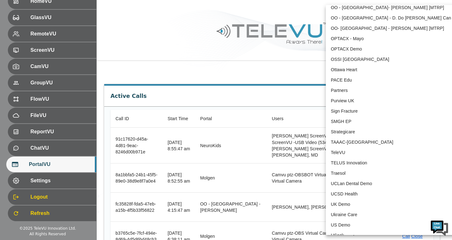  Describe the element at coordinates (62, 111) in the screenshot. I see `span: We're online!` at that location.